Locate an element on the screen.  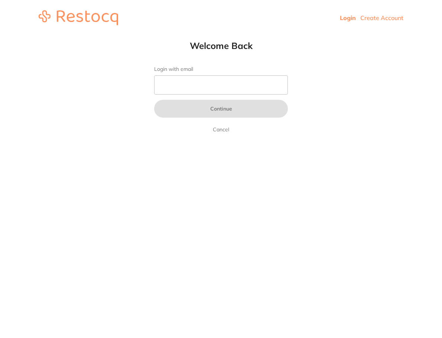
a: Create Account is located at coordinates (382, 18).